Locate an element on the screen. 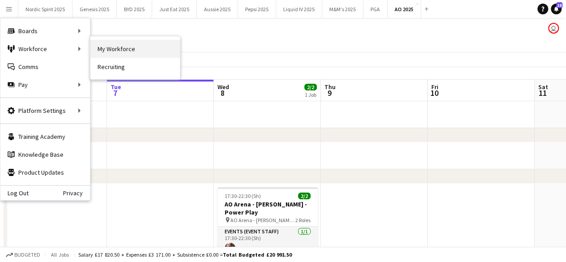  span: 8 is located at coordinates (222, 93).